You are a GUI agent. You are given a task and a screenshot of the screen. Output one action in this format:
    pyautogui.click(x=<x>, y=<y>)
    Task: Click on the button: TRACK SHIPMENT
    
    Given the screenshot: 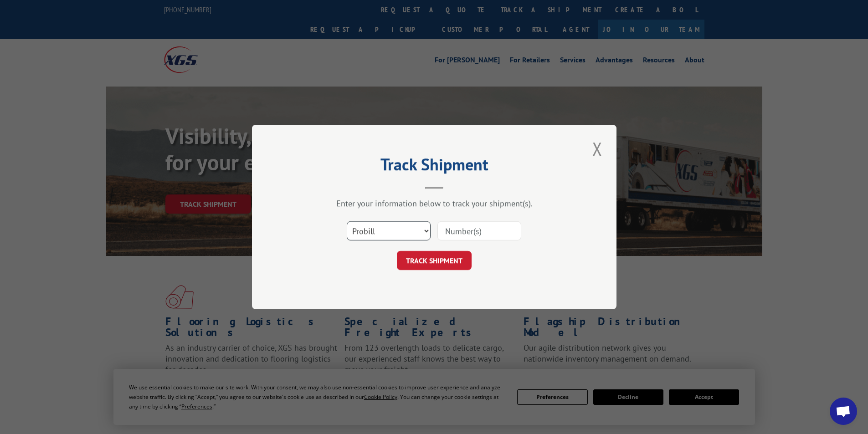 What is the action you would take?
    pyautogui.click(x=434, y=260)
    